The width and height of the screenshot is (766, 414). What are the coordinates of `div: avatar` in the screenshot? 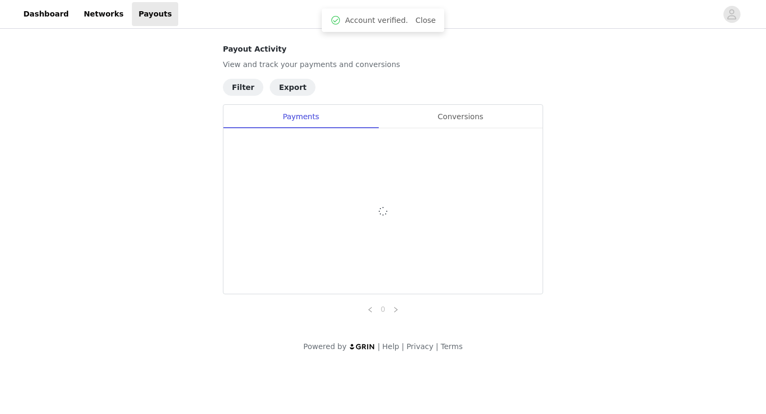 It's located at (731, 14).